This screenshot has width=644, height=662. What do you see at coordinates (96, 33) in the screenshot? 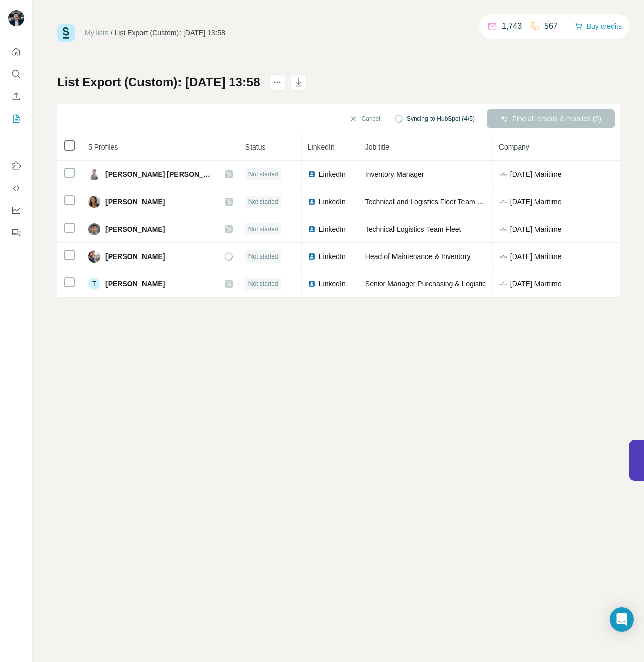
I see `a: My lists` at bounding box center [96, 33].